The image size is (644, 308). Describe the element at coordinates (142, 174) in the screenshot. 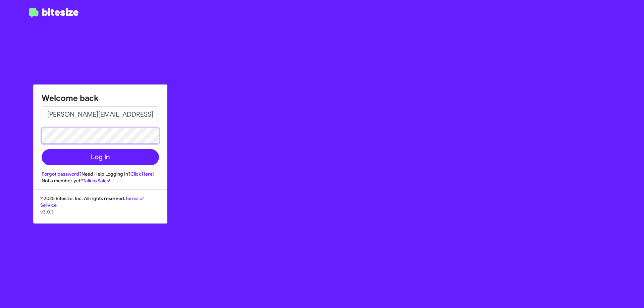

I see `a: Click Here!` at that location.